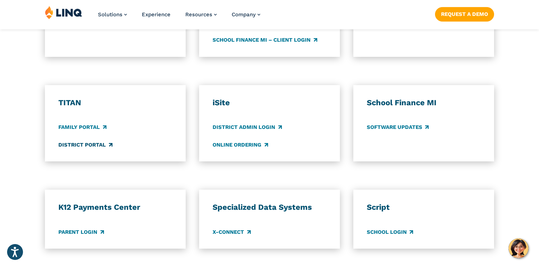  What do you see at coordinates (201, 15) in the screenshot?
I see `a: Resources` at bounding box center [201, 15].